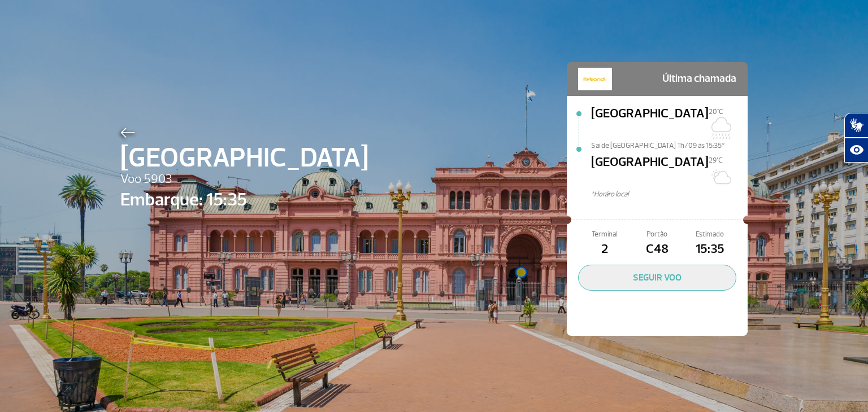  What do you see at coordinates (716, 112) in the screenshot?
I see `span: 20°C` at bounding box center [716, 112].